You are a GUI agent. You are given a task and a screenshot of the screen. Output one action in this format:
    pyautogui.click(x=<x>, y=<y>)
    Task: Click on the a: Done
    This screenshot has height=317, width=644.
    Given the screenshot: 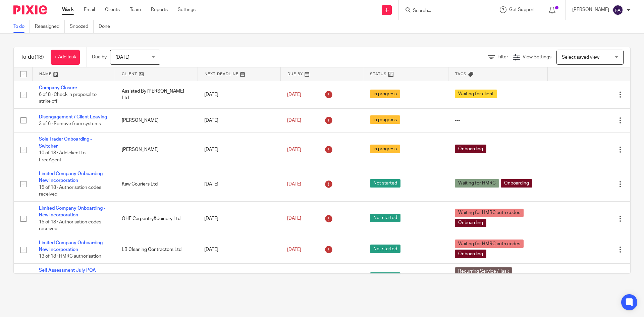 What is the action you would take?
    pyautogui.click(x=107, y=26)
    